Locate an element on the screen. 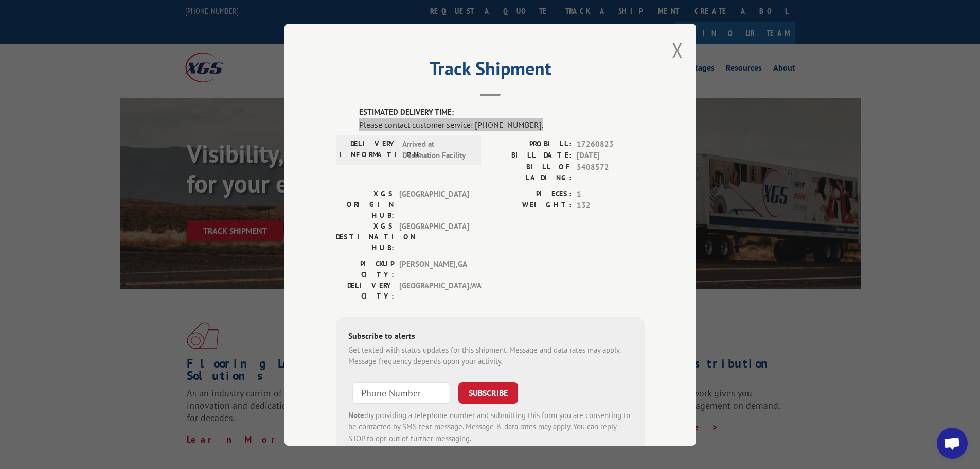 The height and width of the screenshot is (469, 980). label: BILL DATE: is located at coordinates (531, 155).